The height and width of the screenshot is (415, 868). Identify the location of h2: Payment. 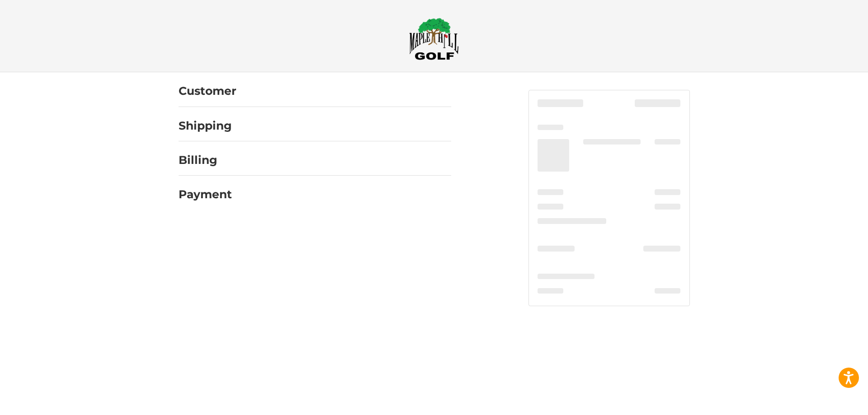
(205, 194).